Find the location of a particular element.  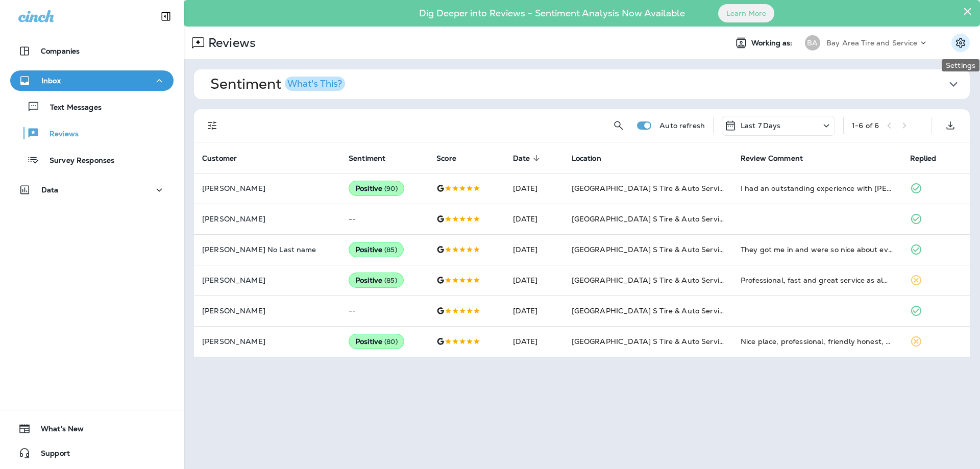

div: I had an outstanding experience with Joe at Bay Area Point Tires. When a tire on my car completel... is located at coordinates (817, 189).